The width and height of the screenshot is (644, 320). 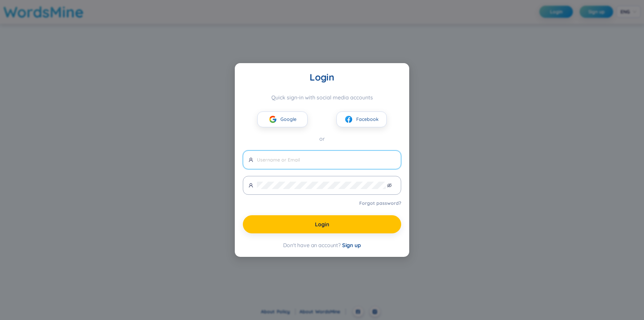 I want to click on button: Login, so click(x=322, y=224).